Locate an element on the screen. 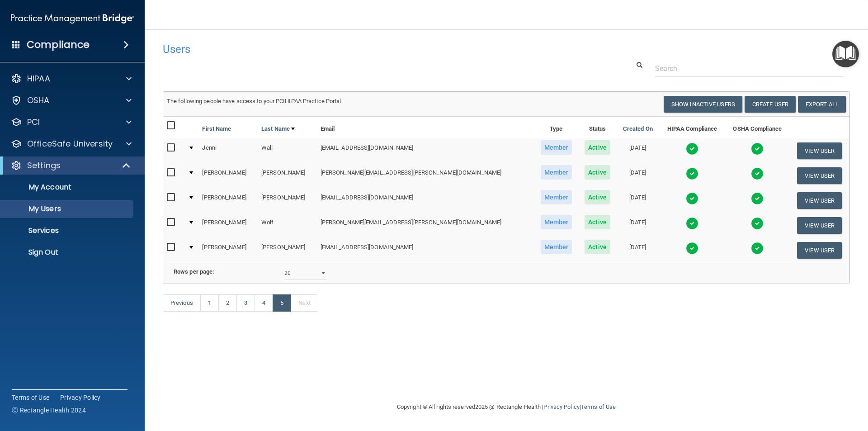 This screenshot has height=431, width=868. span: Ⓒ Rectangle Health 2024 is located at coordinates (49, 410).